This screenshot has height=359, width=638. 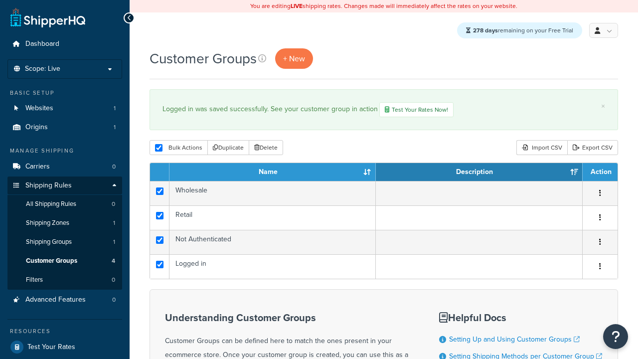 I want to click on span: 4, so click(x=113, y=261).